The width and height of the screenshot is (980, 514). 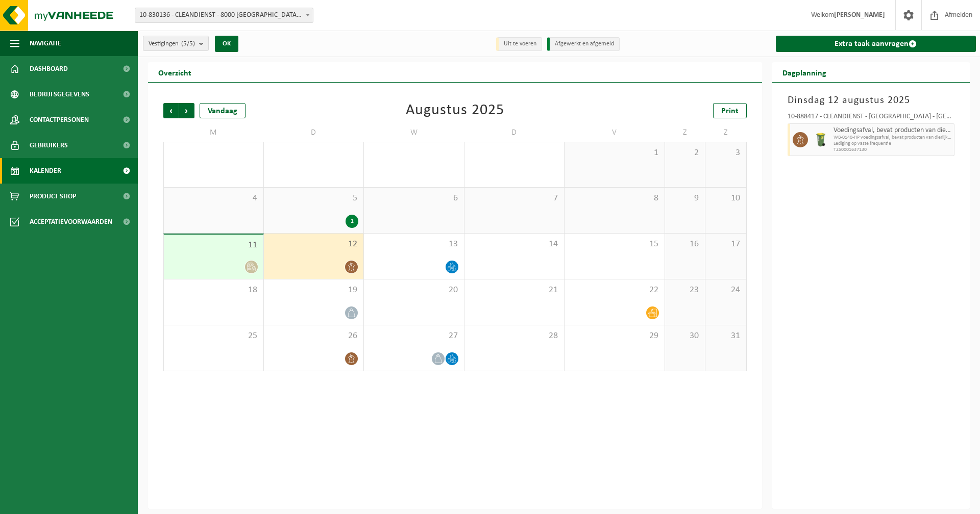 I want to click on span: 22, so click(x=614, y=290).